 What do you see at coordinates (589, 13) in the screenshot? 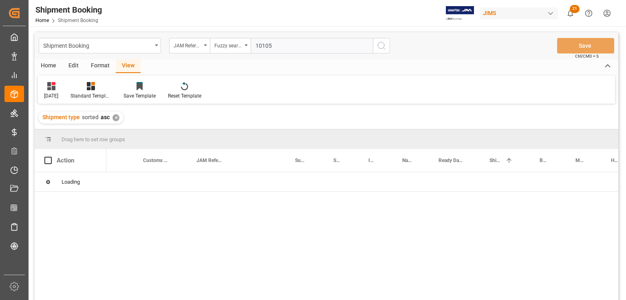
I see `button: Help Center` at bounding box center [589, 13].